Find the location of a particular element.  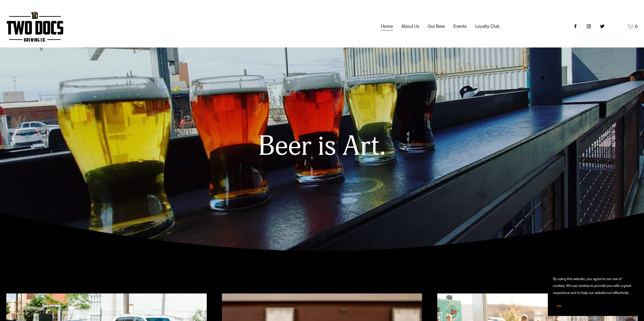

span: Loyalty Club is located at coordinates (487, 26).